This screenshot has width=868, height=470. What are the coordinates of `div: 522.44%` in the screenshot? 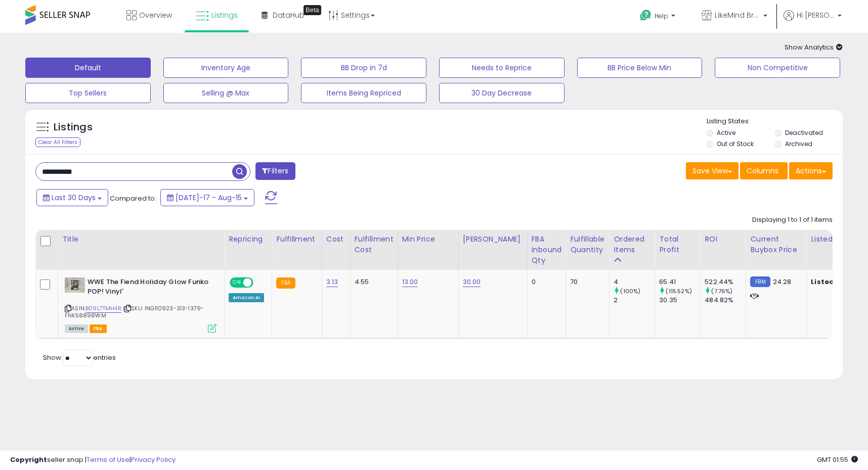 It's located at (724, 282).